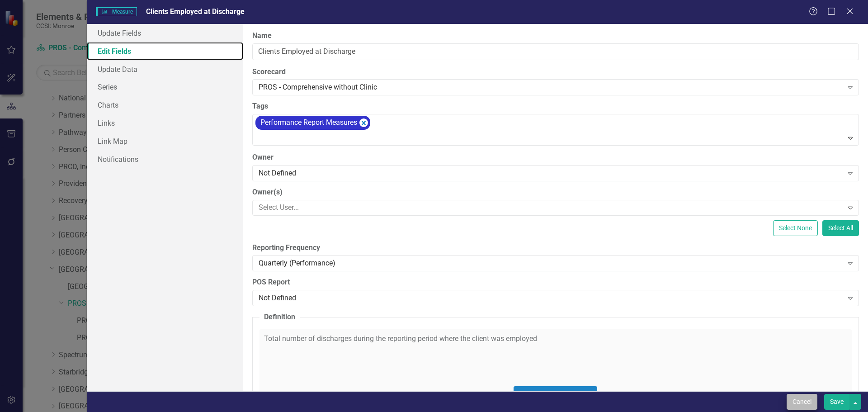 The height and width of the screenshot is (412, 868). Describe the element at coordinates (165, 105) in the screenshot. I see `a: Charts` at that location.